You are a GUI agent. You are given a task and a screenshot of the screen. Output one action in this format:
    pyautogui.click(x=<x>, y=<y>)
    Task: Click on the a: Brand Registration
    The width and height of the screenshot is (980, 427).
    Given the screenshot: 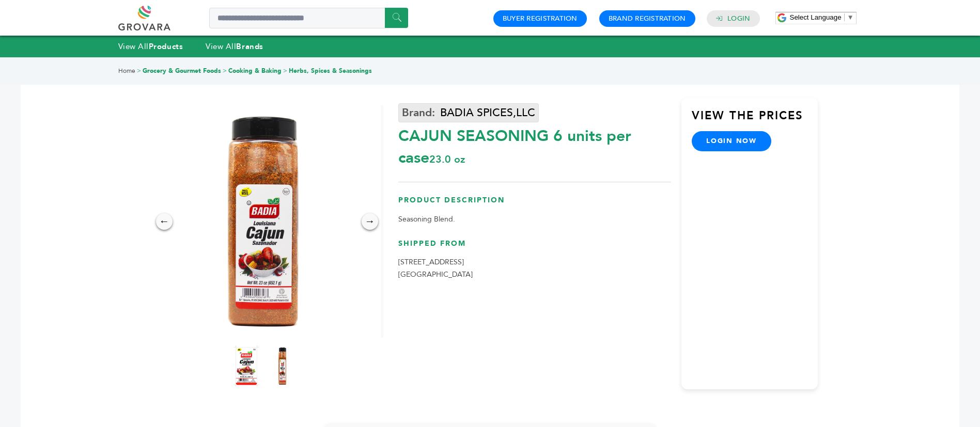 What is the action you would take?
    pyautogui.click(x=648, y=19)
    